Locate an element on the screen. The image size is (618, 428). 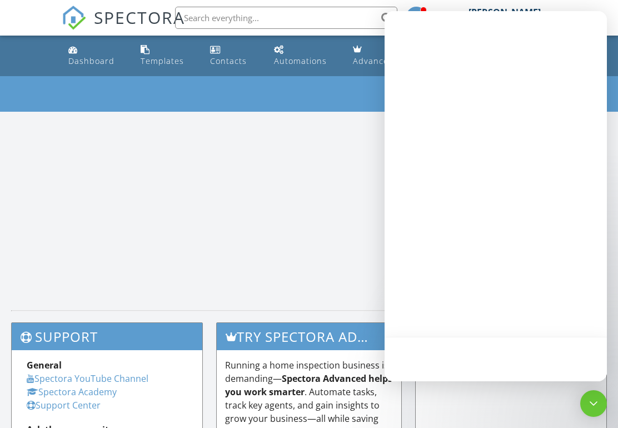
a: Automations (Basic) is located at coordinates (304, 56).